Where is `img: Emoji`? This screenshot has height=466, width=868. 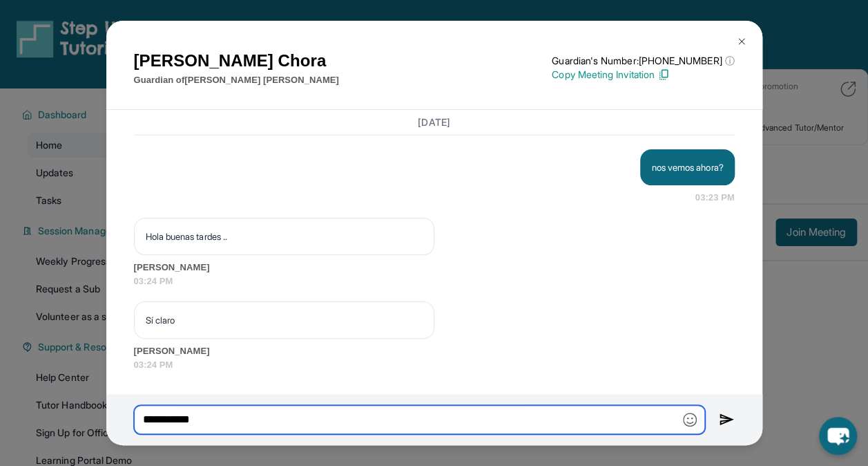
img: Emoji is located at coordinates (690, 419).